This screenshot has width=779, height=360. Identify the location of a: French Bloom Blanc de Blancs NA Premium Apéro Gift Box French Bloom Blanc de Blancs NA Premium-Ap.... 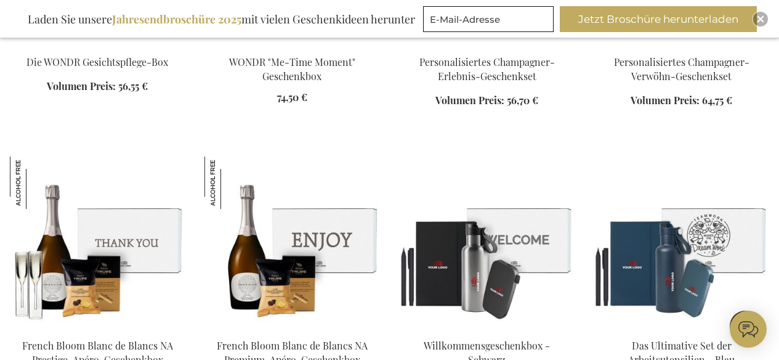
(292, 329).